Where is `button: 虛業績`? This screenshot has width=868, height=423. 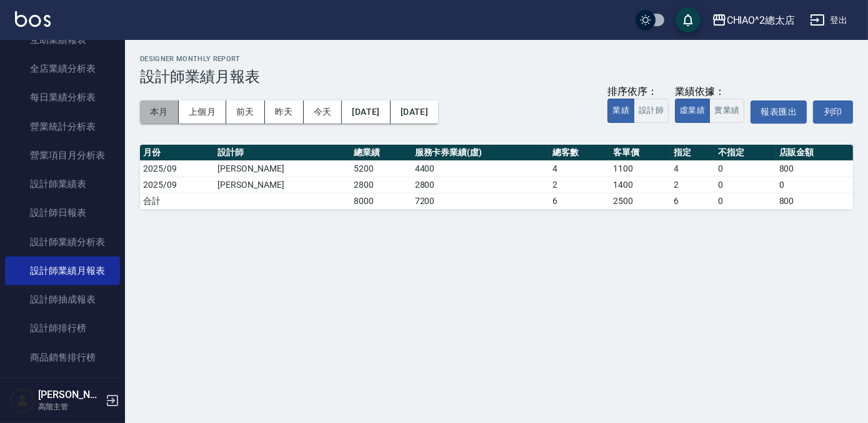
button: 虛業績 is located at coordinates (692, 111).